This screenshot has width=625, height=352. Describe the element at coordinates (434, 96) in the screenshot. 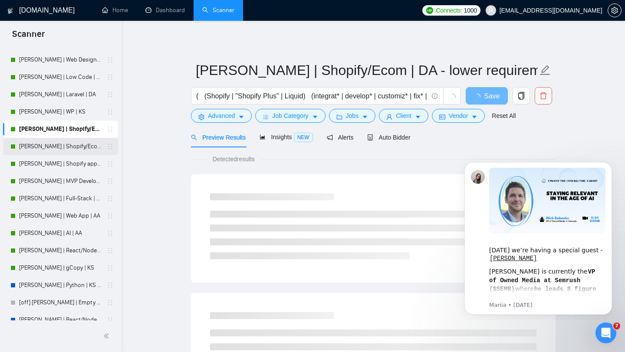

I see `span: info-circle` at that location.